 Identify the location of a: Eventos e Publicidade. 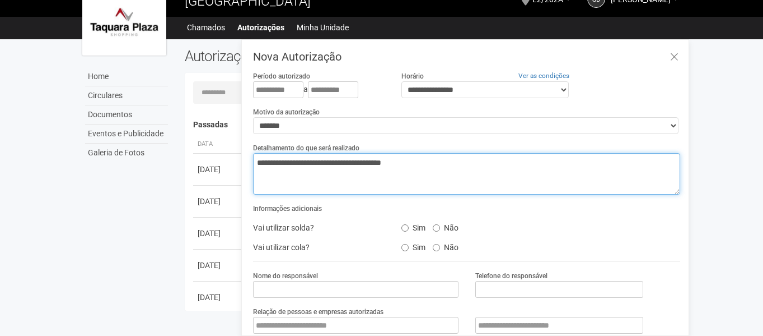
(127, 134).